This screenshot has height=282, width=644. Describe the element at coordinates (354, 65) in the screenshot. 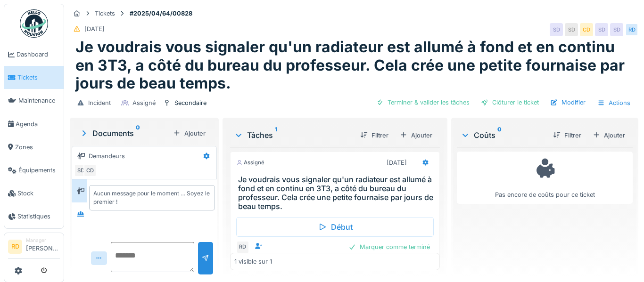

I see `h1: Je voudrais vous signaler qu'un radiateur est allumé à fond et en continu en 3T3, a côté du burea...` at that location.